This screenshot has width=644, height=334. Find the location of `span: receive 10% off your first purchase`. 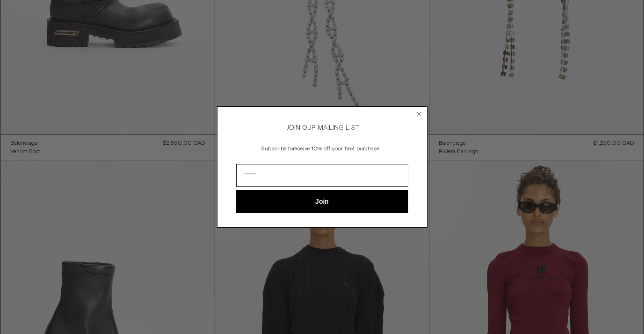

span: receive 10% off your first purchase is located at coordinates (336, 149).